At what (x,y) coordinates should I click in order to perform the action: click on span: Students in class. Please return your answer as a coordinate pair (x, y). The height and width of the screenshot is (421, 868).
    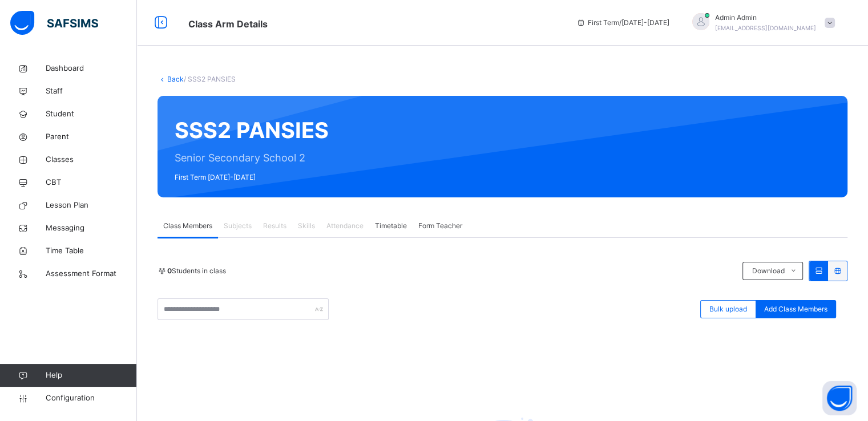
    Looking at the image, I should click on (197, 270).